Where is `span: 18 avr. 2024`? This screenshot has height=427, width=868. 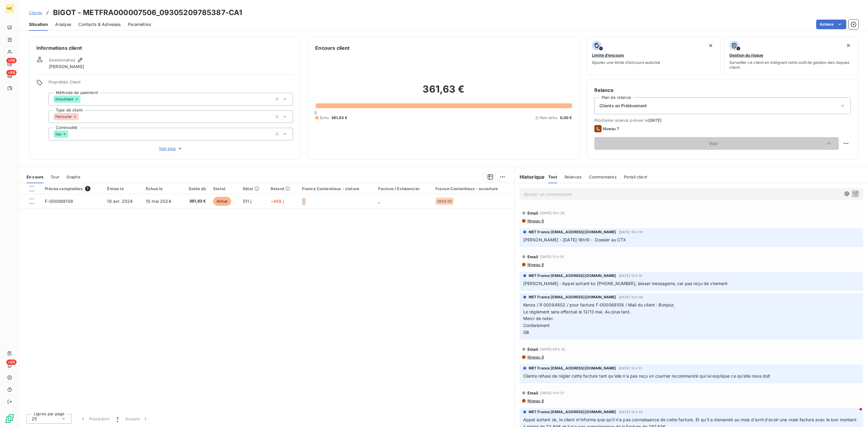
span: 18 avr. 2024 is located at coordinates (120, 201).